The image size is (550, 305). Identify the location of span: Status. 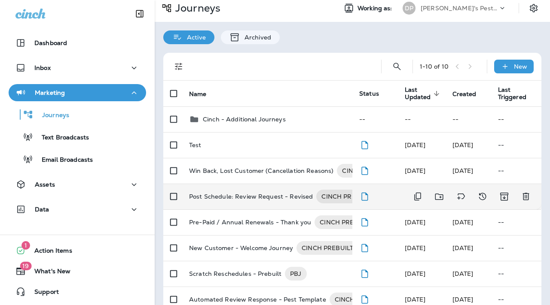
(369, 94).